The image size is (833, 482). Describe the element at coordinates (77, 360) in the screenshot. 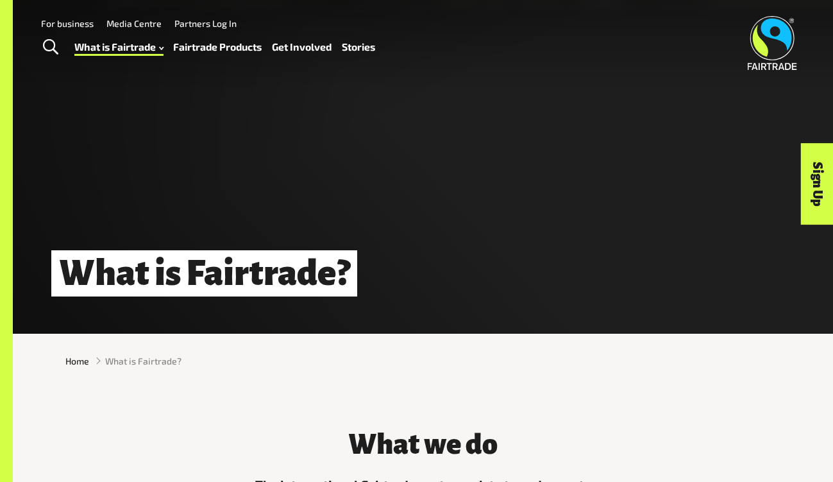

I see `a: Home` at that location.